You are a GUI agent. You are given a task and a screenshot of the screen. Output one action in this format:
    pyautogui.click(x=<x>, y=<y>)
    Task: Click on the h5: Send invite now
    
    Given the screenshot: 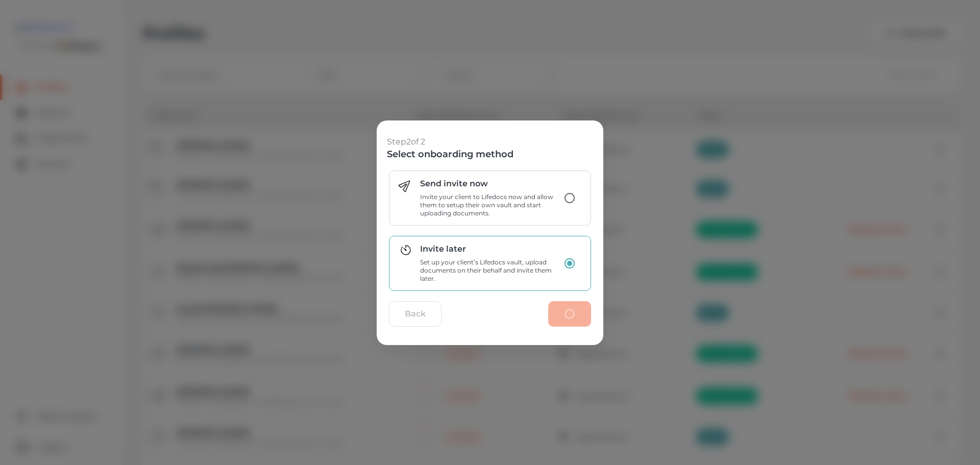 What is the action you would take?
    pyautogui.click(x=490, y=184)
    